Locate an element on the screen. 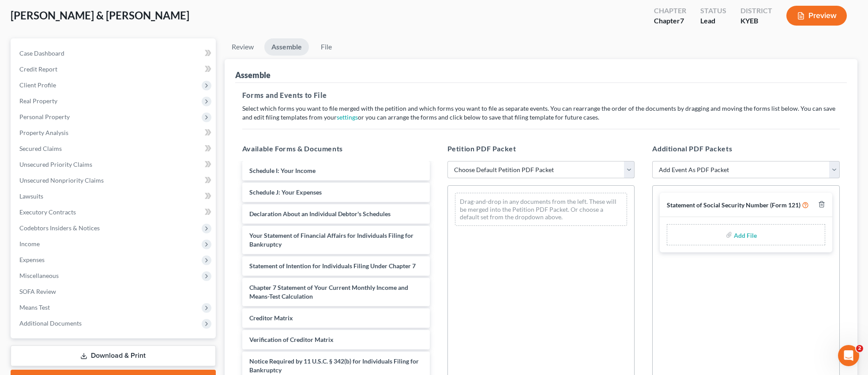  span: Chapter 7 Statement of Your Current Monthly Income and Means-Test Calculation is located at coordinates (329, 292).